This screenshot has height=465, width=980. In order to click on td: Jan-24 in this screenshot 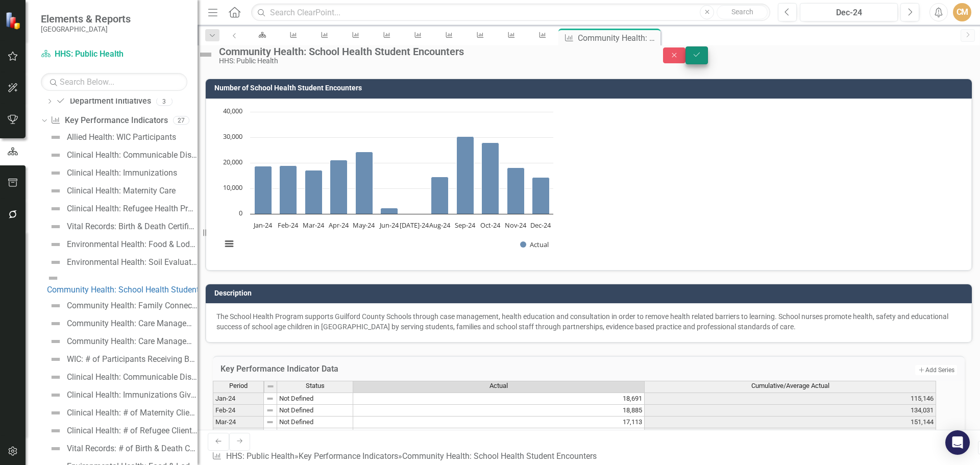, I will do `click(238, 399)`.